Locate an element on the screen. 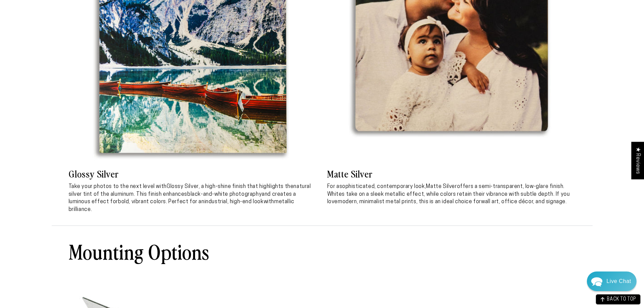 The width and height of the screenshot is (644, 308). h3: Glossy Silver is located at coordinates (193, 173).